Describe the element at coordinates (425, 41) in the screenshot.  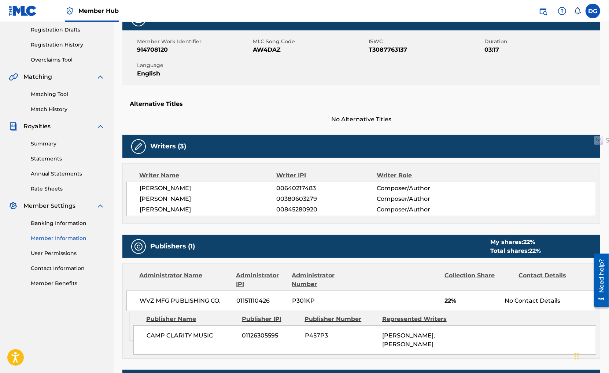
I see `span: ISWC` at that location.